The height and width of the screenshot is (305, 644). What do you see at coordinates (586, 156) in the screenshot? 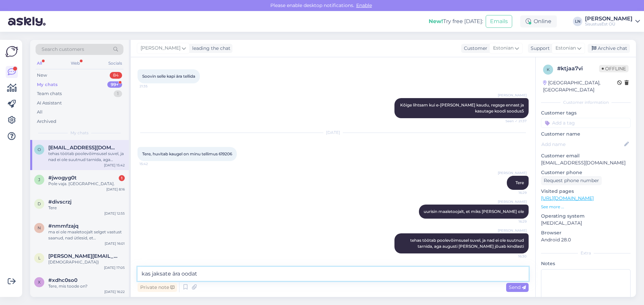
I see `p: Customer email` at bounding box center [586, 156].